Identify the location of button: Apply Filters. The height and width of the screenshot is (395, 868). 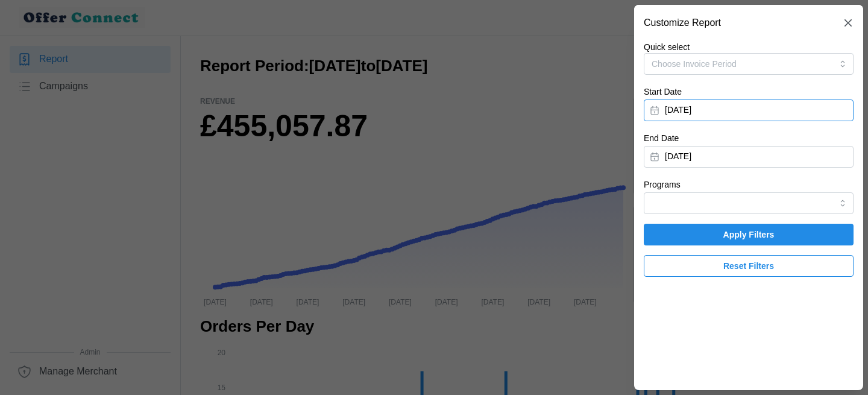
(749, 235).